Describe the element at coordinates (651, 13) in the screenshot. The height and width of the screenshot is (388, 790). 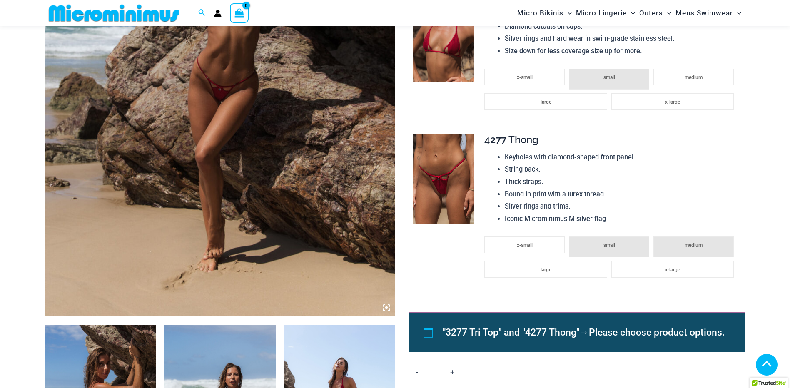
I see `span: Outers` at that location.